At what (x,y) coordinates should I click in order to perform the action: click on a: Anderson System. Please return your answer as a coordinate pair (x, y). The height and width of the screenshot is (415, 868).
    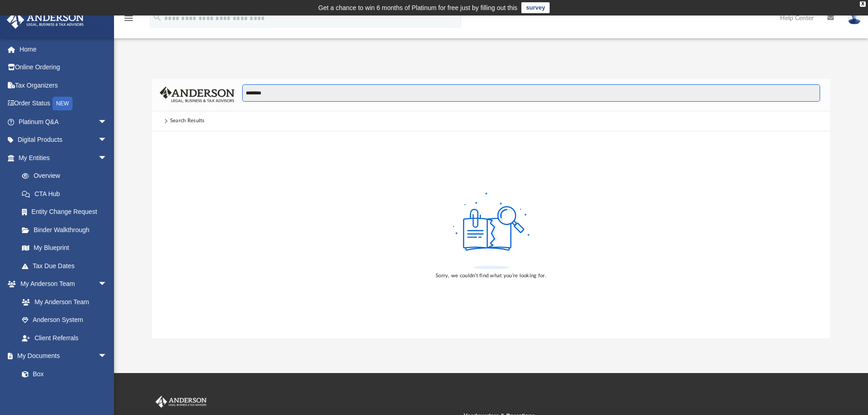
    Looking at the image, I should click on (65, 320).